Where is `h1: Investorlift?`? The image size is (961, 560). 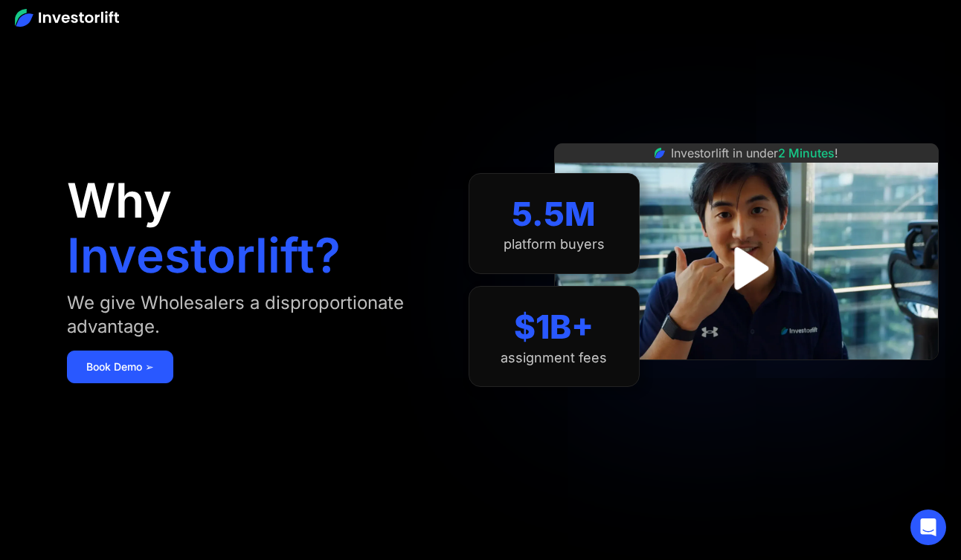
h1: Investorlift? is located at coordinates (204, 255).